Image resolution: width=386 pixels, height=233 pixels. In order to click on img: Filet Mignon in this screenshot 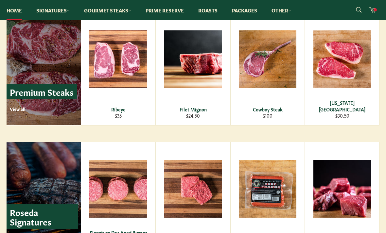, I will do `click(193, 59)`.